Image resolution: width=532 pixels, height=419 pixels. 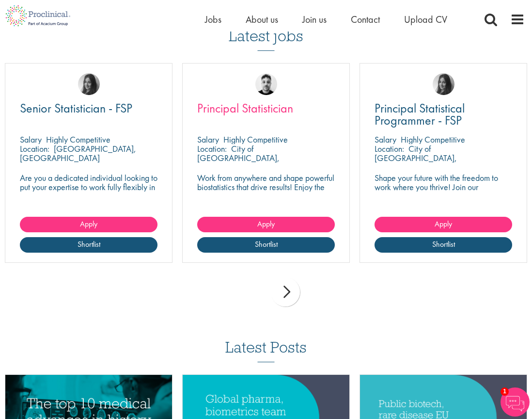 What do you see at coordinates (213, 19) in the screenshot?
I see `span: Jobs` at bounding box center [213, 19].